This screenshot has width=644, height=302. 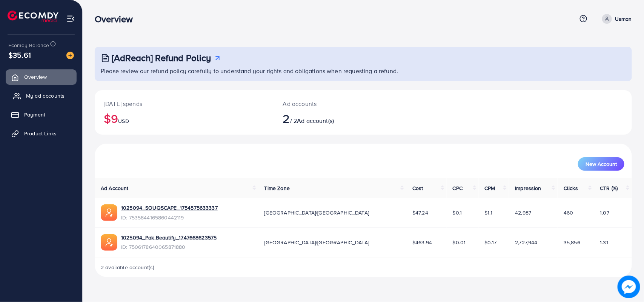 What do you see at coordinates (523, 212) in the screenshot?
I see `span: 42,987` at bounding box center [523, 212].